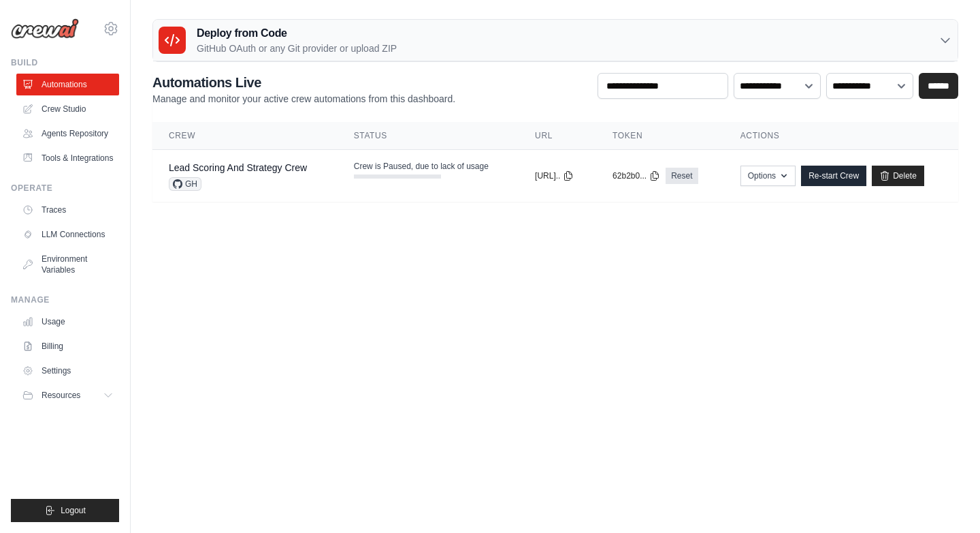 The image size is (980, 533). I want to click on th: Token, so click(660, 135).